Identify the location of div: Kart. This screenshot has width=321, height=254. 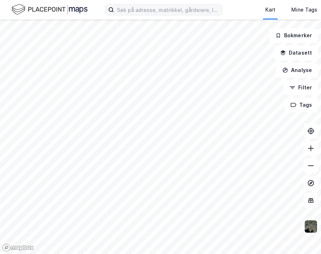
(270, 10).